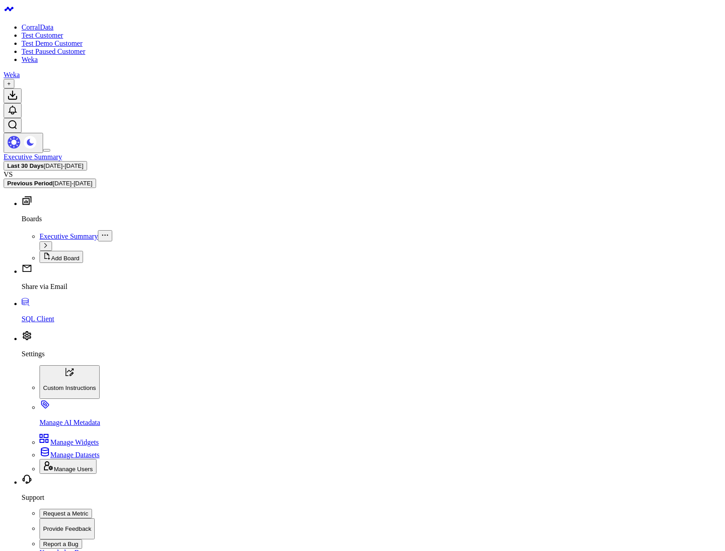 The width and height of the screenshot is (725, 551). What do you see at coordinates (67, 529) in the screenshot?
I see `p: Provide Feedback` at bounding box center [67, 529].